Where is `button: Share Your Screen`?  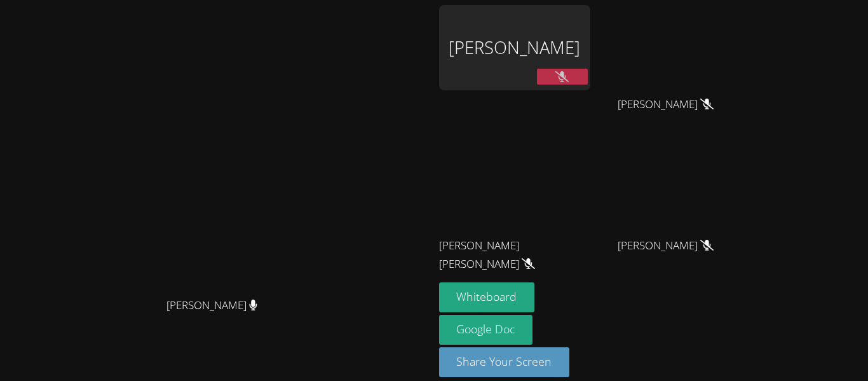
button: Share Your Screen is located at coordinates (505, 362).